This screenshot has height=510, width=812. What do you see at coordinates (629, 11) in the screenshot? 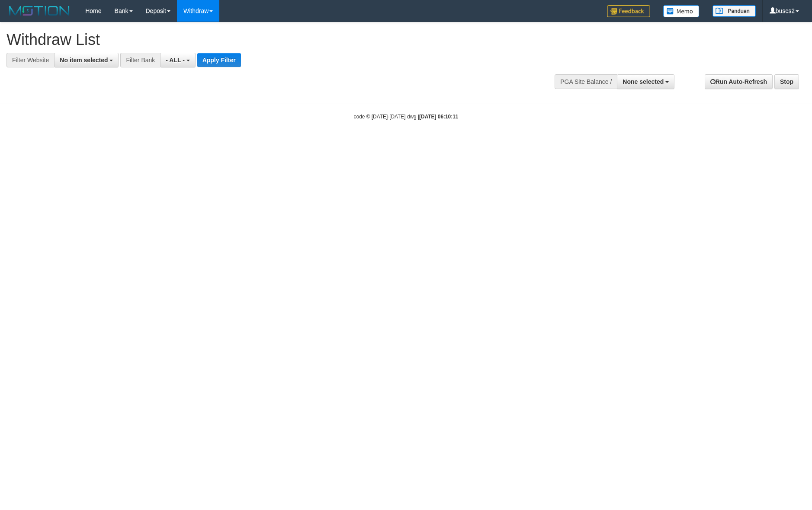
I see `img: Feedback.jpg` at bounding box center [629, 11].